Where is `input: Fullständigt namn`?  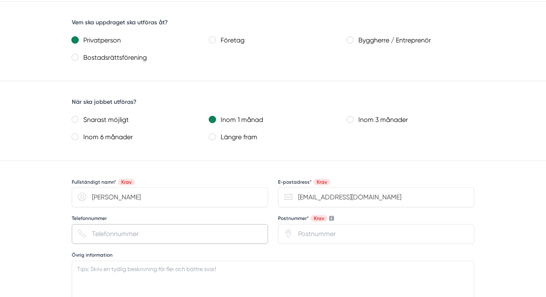 input: Fullständigt namn is located at coordinates (170, 197).